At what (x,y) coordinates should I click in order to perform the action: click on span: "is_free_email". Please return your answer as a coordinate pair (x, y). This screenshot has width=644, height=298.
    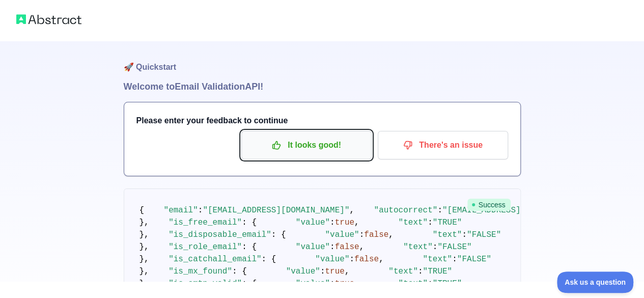
    Looking at the image, I should click on (205, 223).